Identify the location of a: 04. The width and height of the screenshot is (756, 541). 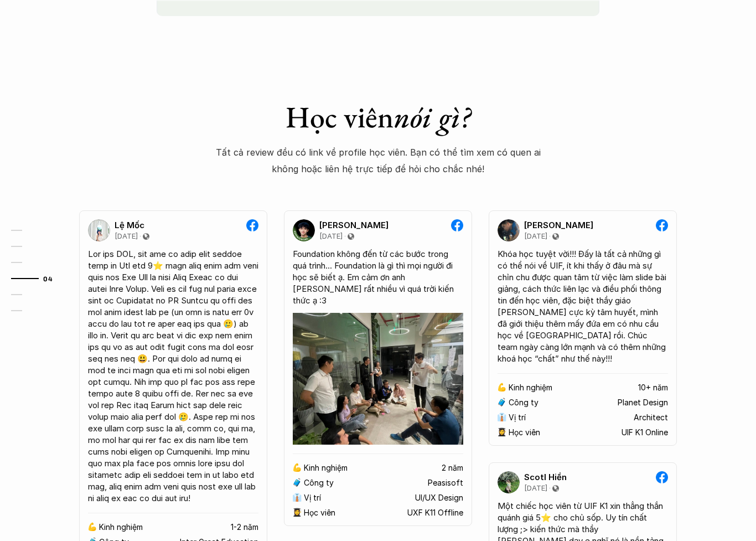
(37, 278).